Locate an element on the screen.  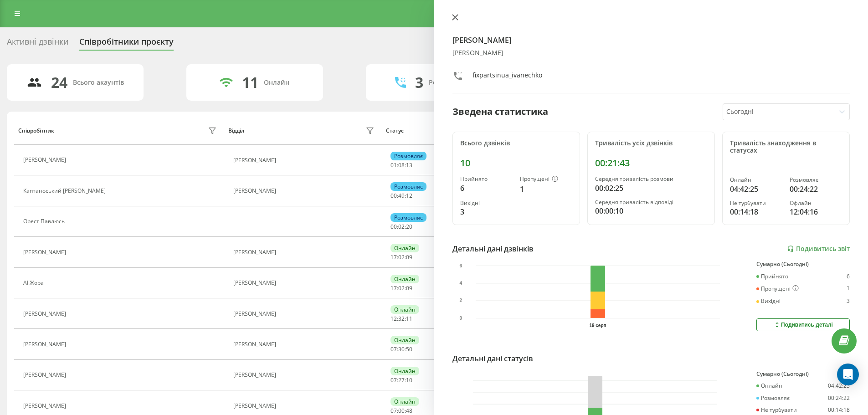
div: Середня тривалість відповіді is located at coordinates (651, 202).